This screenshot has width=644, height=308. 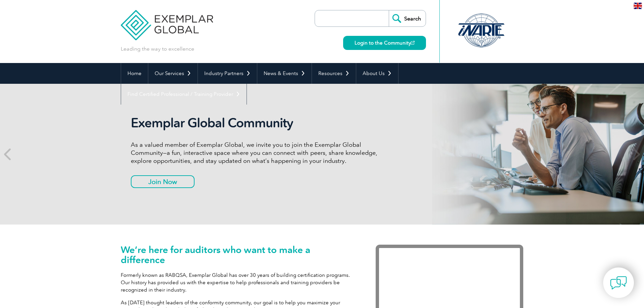 What do you see at coordinates (163, 181) in the screenshot?
I see `a: Join Now` at bounding box center [163, 181].